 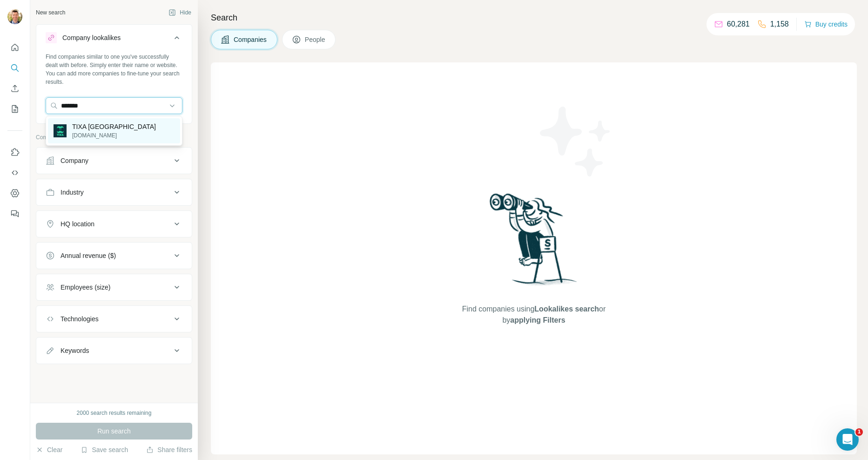 I want to click on h4: Search, so click(x=534, y=17).